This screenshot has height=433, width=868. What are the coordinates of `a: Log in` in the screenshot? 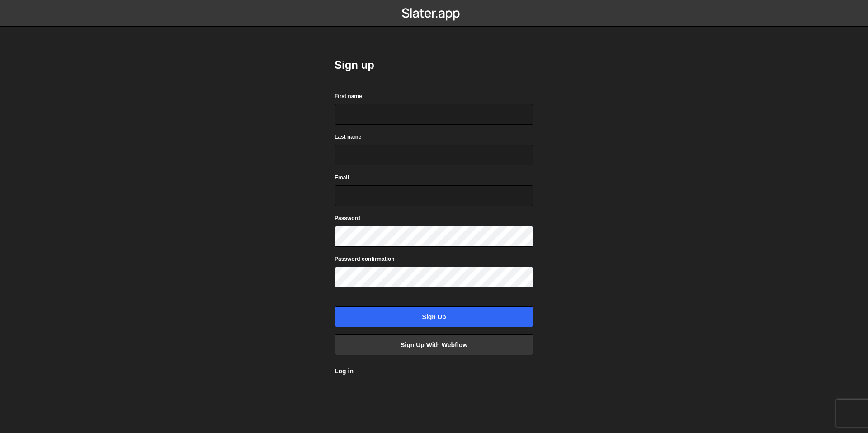 It's located at (344, 371).